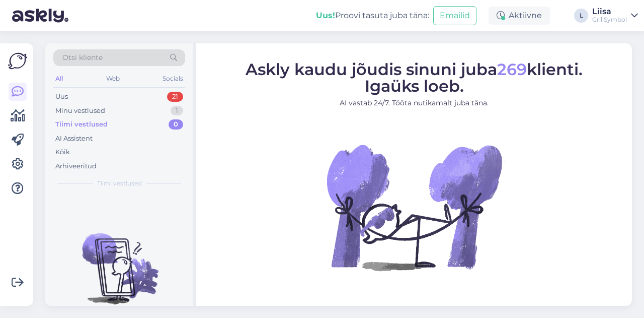 The image size is (644, 318). Describe the element at coordinates (18, 61) in the screenshot. I see `img: Askly Logo` at that location.